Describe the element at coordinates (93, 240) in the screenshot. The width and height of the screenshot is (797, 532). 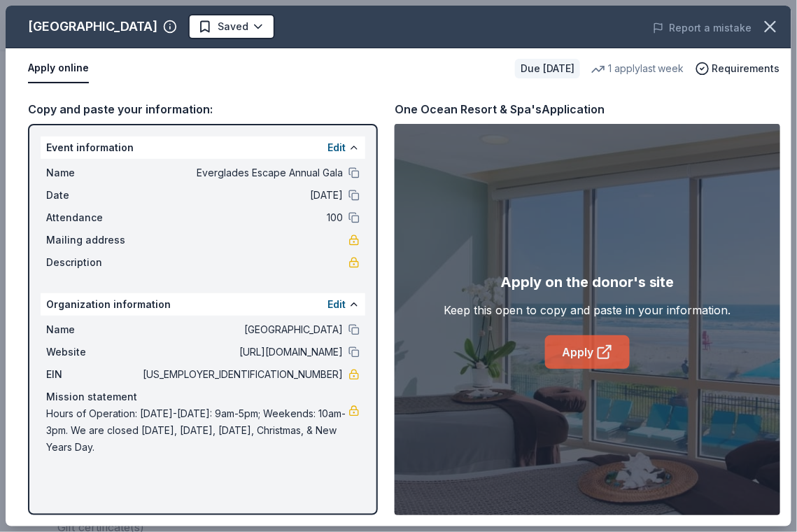
I see `span: Mailing address` at that location.